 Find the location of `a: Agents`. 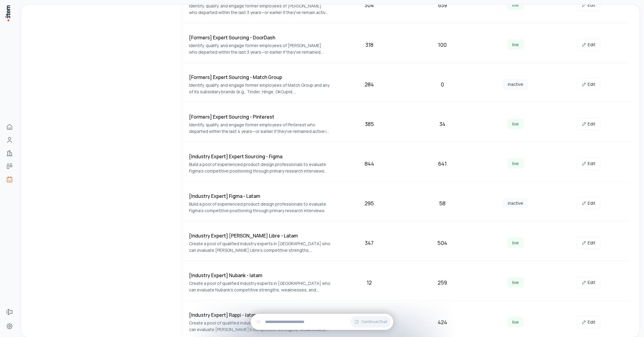

a: Agents is located at coordinates (9, 179).